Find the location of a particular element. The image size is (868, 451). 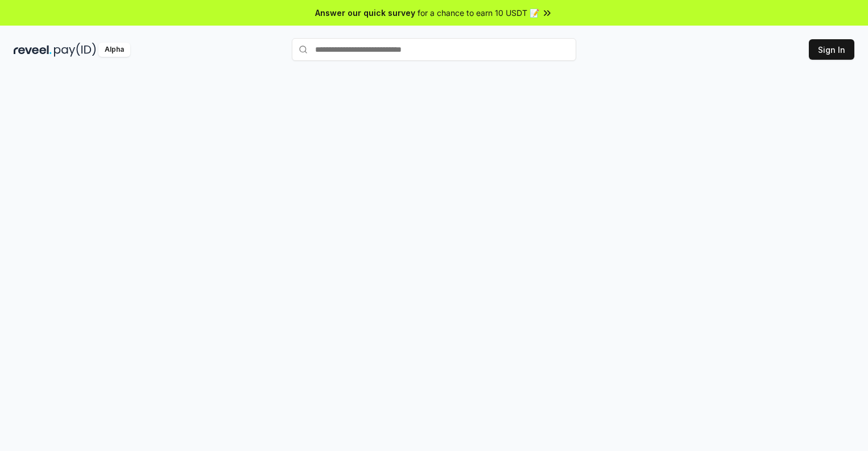

span: Answer our quick survey is located at coordinates (365, 13).